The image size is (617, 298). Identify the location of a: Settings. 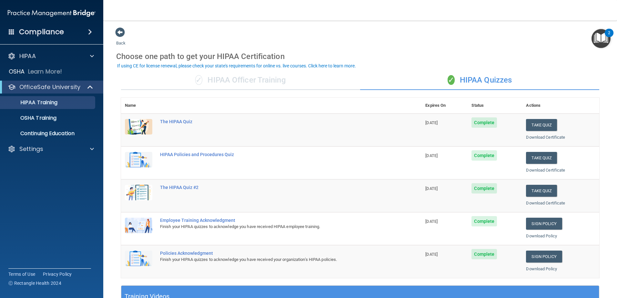
(51, 149).